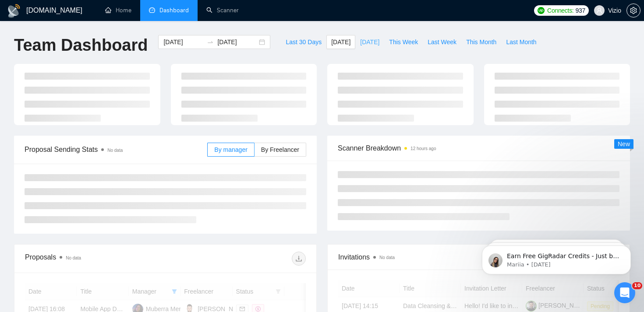 The width and height of the screenshot is (644, 312). What do you see at coordinates (521, 42) in the screenshot?
I see `button: Last Month` at bounding box center [521, 42].